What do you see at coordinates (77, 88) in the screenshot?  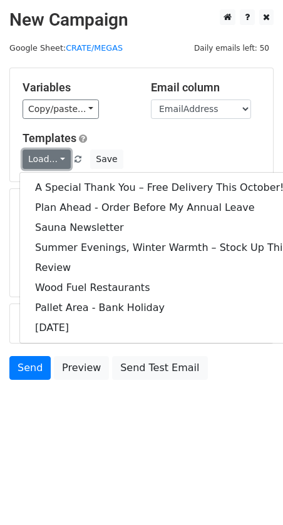 I see `h5: Variables` at bounding box center [77, 88].